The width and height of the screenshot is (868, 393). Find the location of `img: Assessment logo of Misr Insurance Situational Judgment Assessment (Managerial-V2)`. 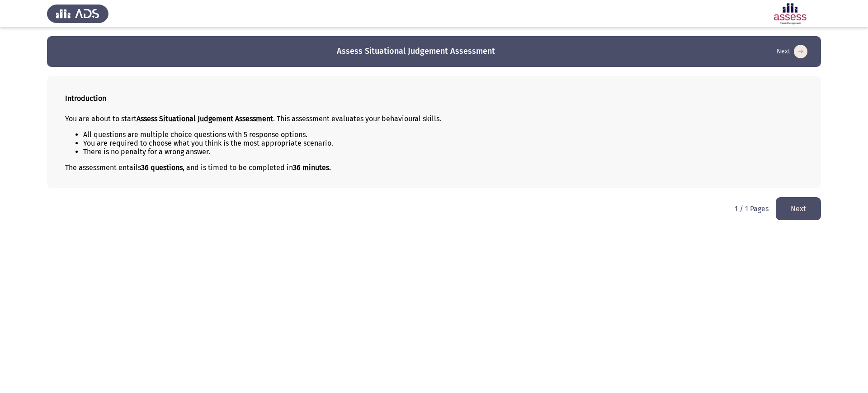

img: Assessment logo of Misr Insurance Situational Judgment Assessment (Managerial-V2) is located at coordinates (791, 14).